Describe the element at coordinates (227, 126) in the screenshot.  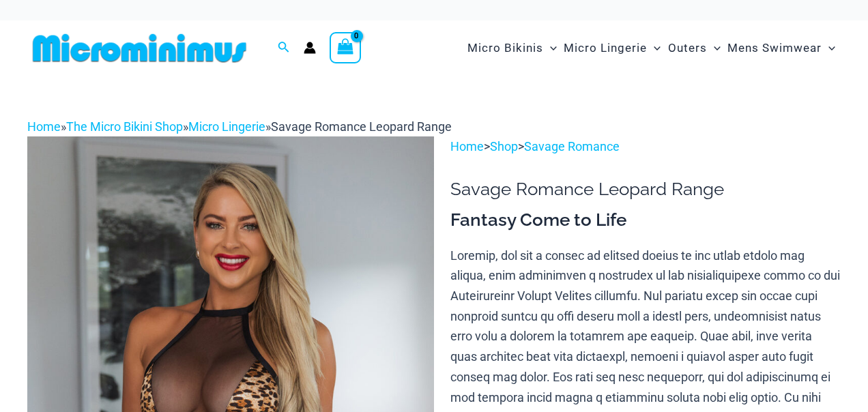
I see `a: Micro Lingerie` at that location.